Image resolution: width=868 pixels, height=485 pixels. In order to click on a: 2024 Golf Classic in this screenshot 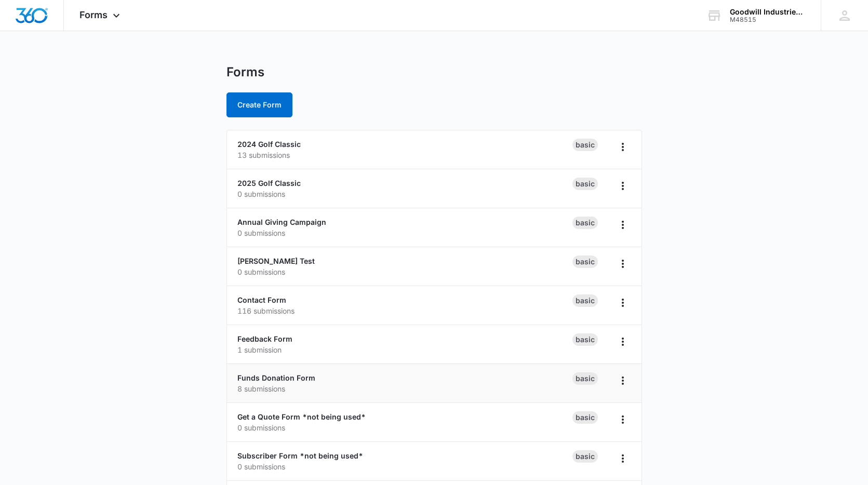, I will do `click(269, 144)`.